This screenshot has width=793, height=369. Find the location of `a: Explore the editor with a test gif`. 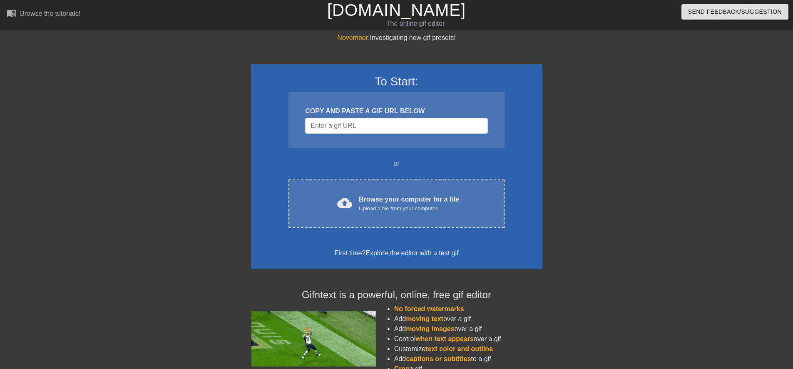

a: Explore the editor with a test gif is located at coordinates (412, 253).